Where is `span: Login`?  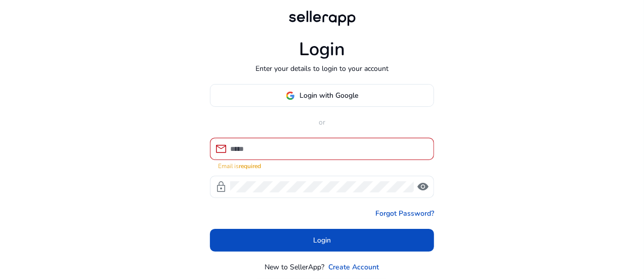 span: Login is located at coordinates (322, 240).